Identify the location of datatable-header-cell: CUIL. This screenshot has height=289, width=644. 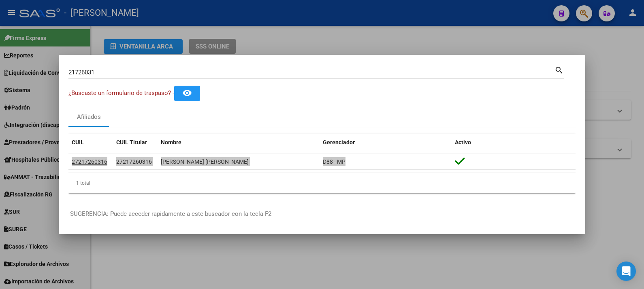
(91, 142).